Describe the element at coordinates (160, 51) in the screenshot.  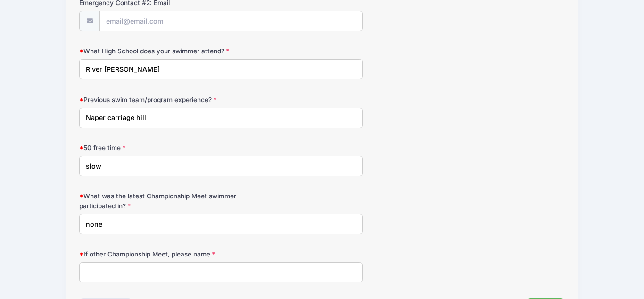
I see `label: What High School does your swimmer attend?` at that location.